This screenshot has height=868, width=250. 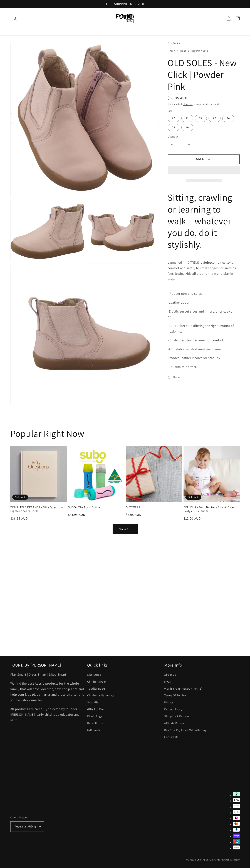 What do you see at coordinates (202, 665) in the screenshot?
I see `h2: More Info` at bounding box center [202, 665].